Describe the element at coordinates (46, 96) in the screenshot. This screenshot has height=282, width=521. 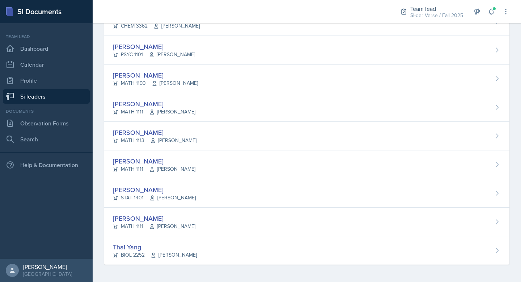
I see `a: Si leaders` at that location.